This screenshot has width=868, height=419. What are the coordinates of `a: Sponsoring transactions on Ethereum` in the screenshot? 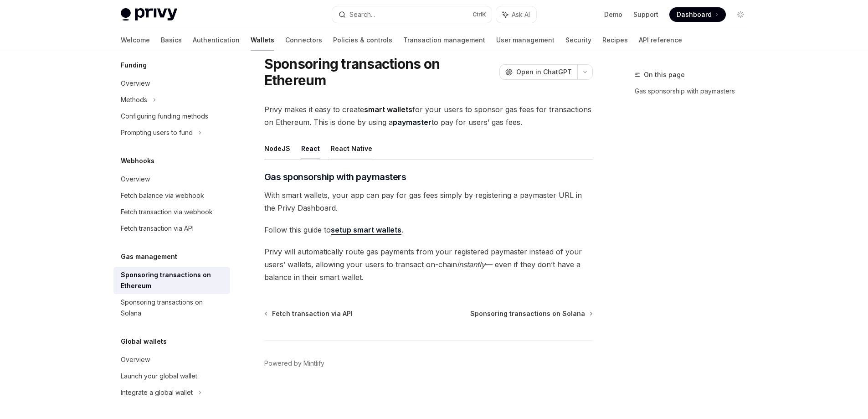 It's located at (172, 280).